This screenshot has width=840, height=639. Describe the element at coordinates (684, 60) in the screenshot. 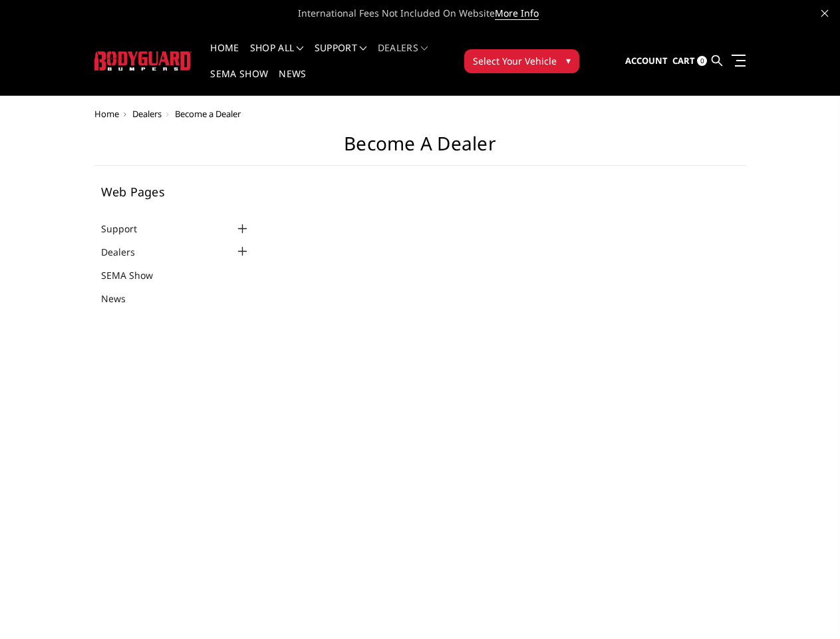

I see `span: Cart` at that location.